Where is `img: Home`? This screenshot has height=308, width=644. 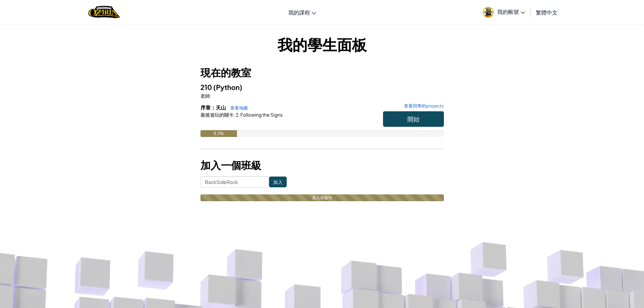
img: Home is located at coordinates (104, 12).